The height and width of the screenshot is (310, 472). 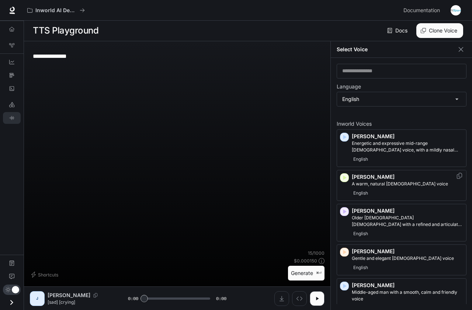 What do you see at coordinates (402, 124) in the screenshot?
I see `p: Inworld Voices` at bounding box center [402, 124].